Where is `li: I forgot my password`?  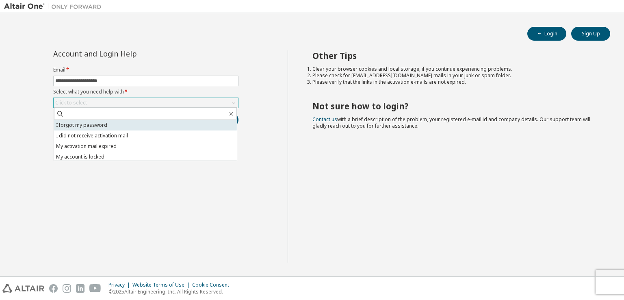 li: I forgot my password is located at coordinates (145, 125).